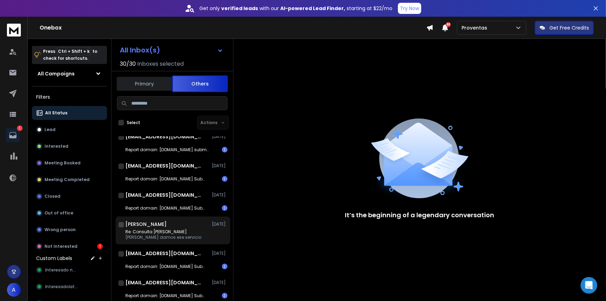 This screenshot has height=301, width=606. What do you see at coordinates (62, 163) in the screenshot?
I see `p: Meeting Booked` at bounding box center [62, 163].